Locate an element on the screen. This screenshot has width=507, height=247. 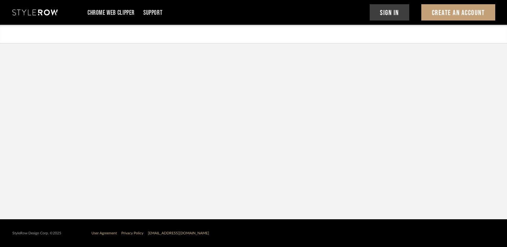
a: Privacy Policy is located at coordinates (132, 233).